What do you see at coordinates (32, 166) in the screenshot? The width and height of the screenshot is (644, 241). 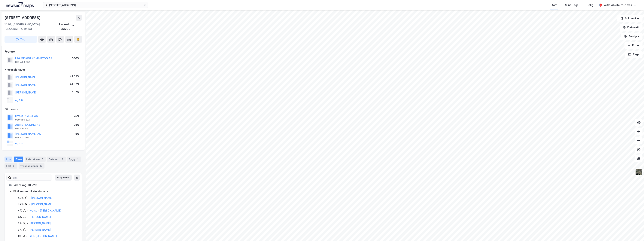 I see `div: Transaksjoner` at bounding box center [32, 166].